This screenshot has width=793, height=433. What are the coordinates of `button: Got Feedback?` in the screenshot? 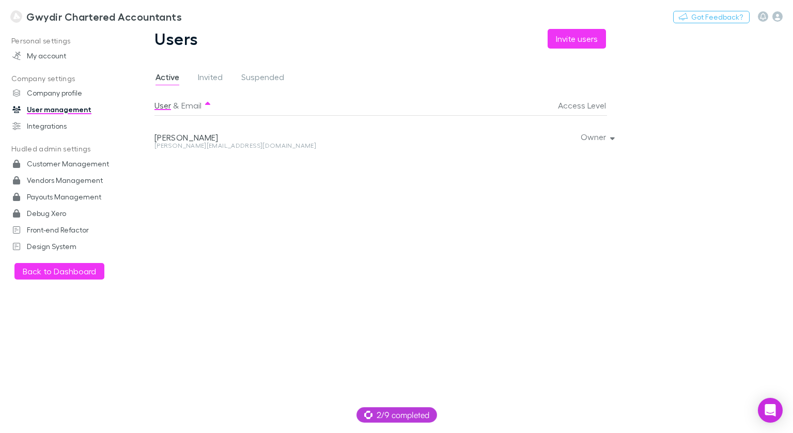 It's located at (711, 17).